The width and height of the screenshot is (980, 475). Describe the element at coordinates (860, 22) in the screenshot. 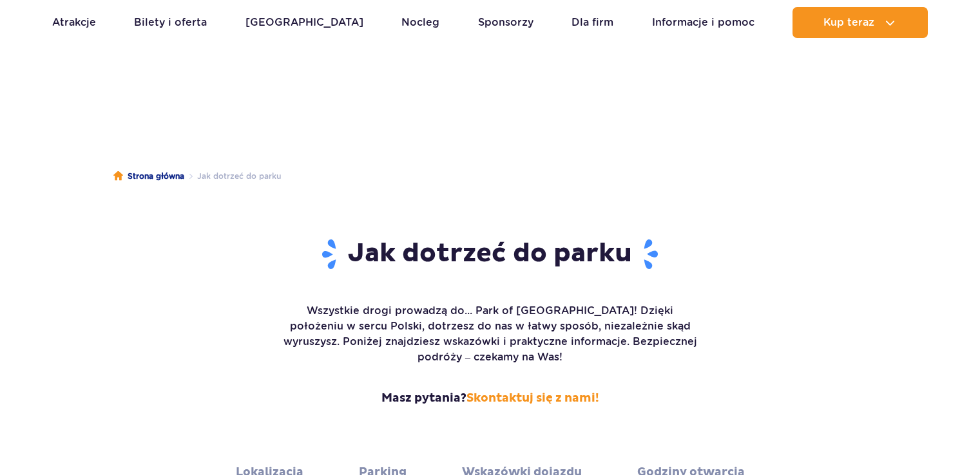

I see `button: Kup teraz` at that location.